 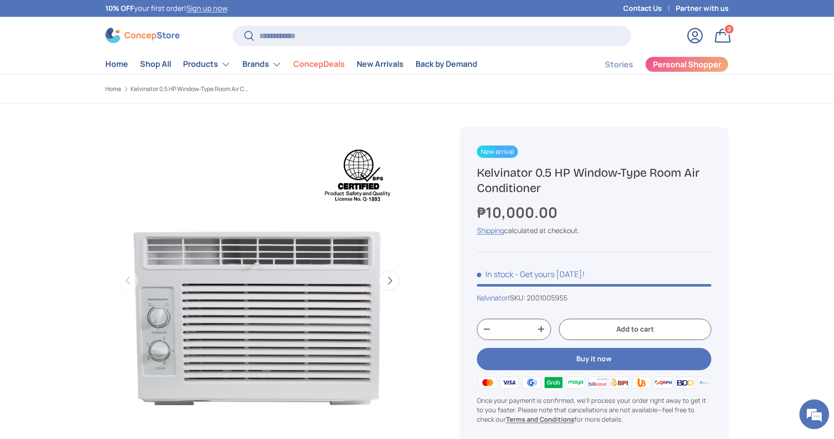 What do you see at coordinates (380, 64) in the screenshot?
I see `a: New Arrivals` at bounding box center [380, 64].